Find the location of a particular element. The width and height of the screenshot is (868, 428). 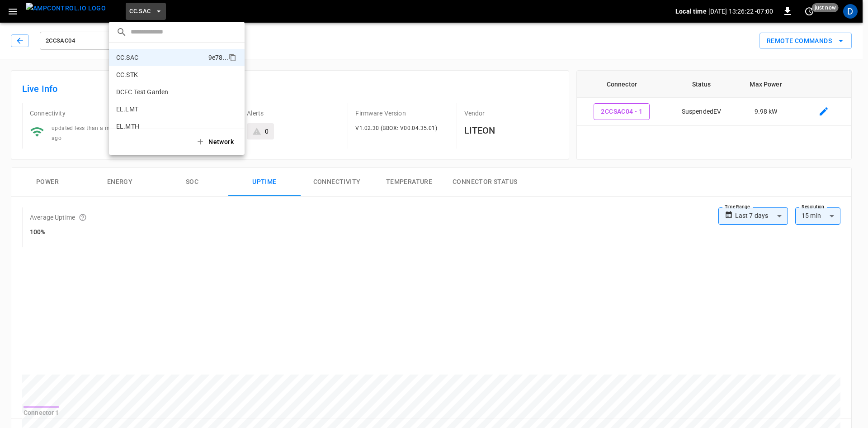

div: copy is located at coordinates (233, 57).